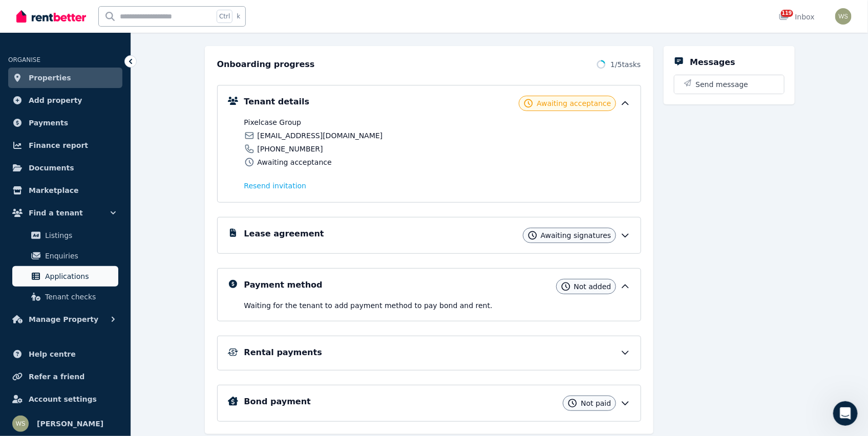  Describe the element at coordinates (79, 277) in the screenshot. I see `span: Applications` at that location.